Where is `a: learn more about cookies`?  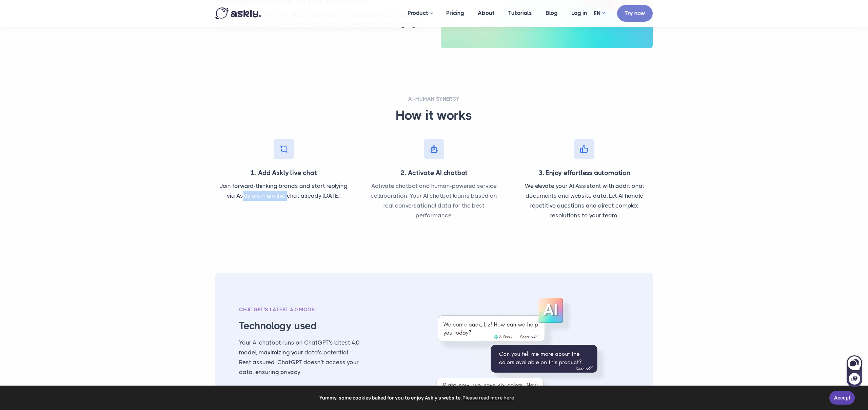
a: learn more about cookies is located at coordinates (488, 397).